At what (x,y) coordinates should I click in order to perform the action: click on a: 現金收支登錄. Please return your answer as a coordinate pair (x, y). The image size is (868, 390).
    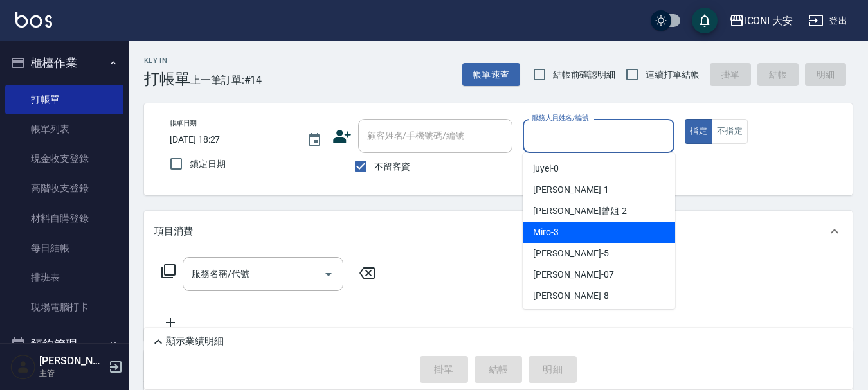
    Looking at the image, I should click on (64, 158).